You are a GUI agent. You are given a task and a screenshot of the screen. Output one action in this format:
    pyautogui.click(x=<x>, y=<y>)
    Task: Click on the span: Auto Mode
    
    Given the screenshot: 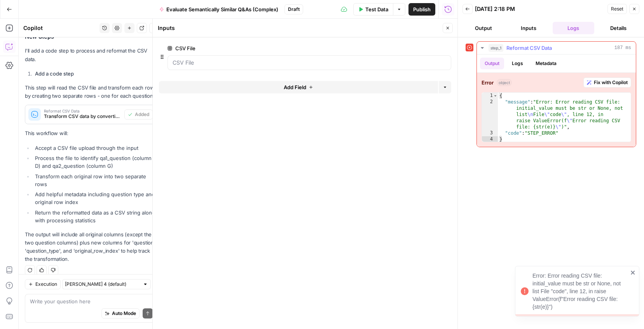 What is the action you would take?
    pyautogui.click(x=124, y=313)
    